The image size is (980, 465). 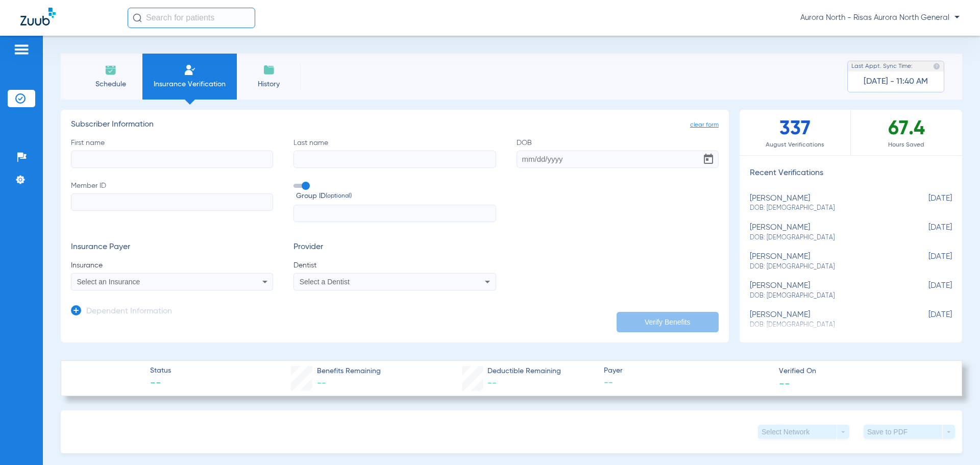 What do you see at coordinates (882, 66) in the screenshot?
I see `span: Last Appt. Sync Time:` at bounding box center [882, 66].